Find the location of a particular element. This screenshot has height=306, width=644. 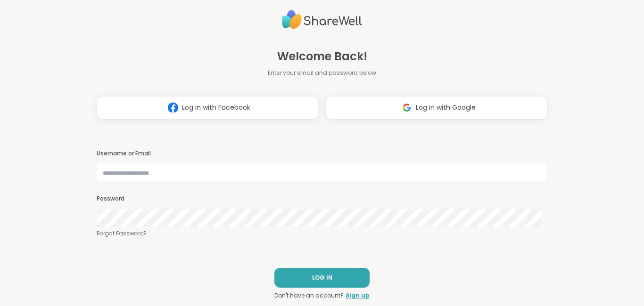

a: Forgot Password? is located at coordinates (322, 233).